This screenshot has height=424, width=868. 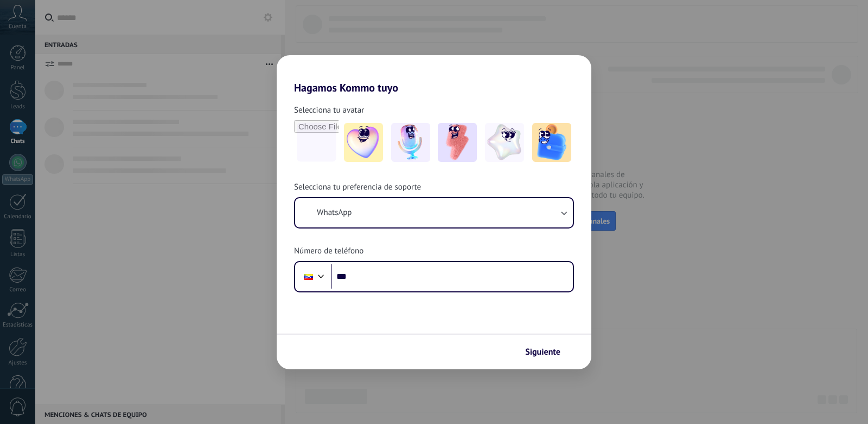 I want to click on img: -5.jpeg, so click(x=551, y=142).